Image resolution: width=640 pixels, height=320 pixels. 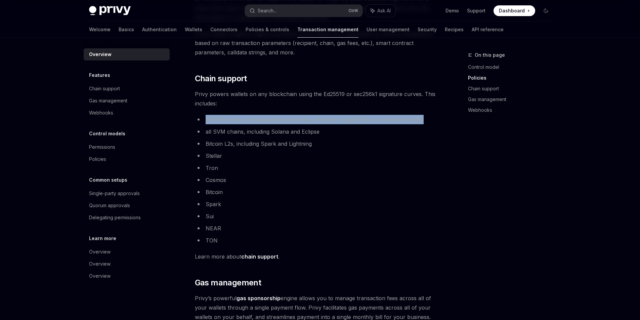 What do you see at coordinates (316, 180) in the screenshot?
I see `li: Cosmos` at bounding box center [316, 180].